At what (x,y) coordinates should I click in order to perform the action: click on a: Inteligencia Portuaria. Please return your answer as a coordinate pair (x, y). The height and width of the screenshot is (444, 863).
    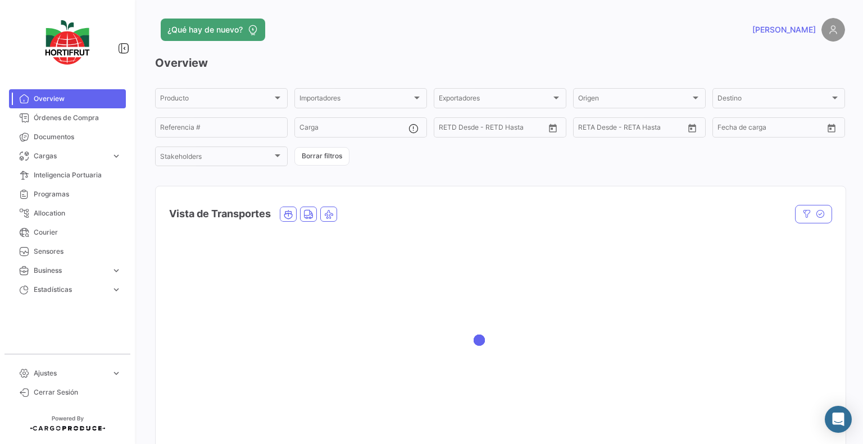
    Looking at the image, I should click on (67, 175).